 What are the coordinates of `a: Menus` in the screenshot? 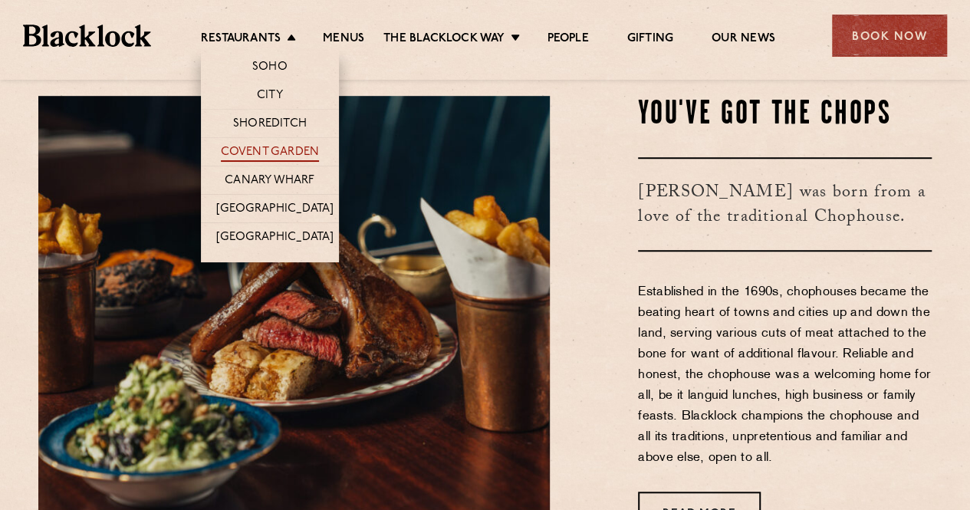 It's located at (344, 40).